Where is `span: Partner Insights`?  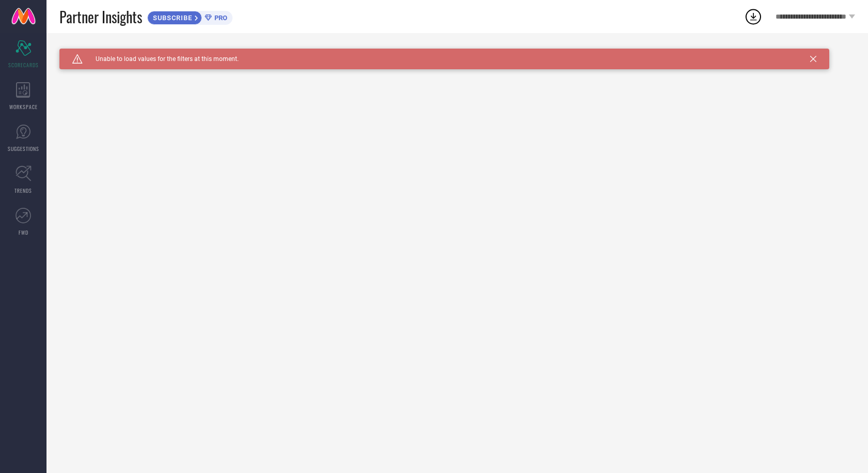 span: Partner Insights is located at coordinates (101, 17).